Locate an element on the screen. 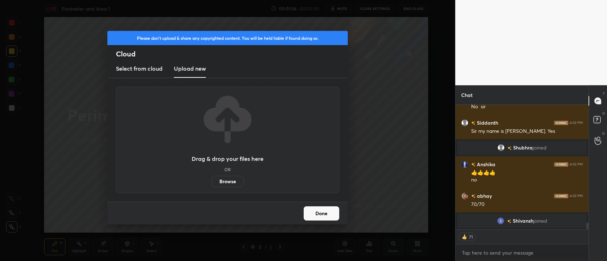 The image size is (607, 261). p: T is located at coordinates (604, 94).